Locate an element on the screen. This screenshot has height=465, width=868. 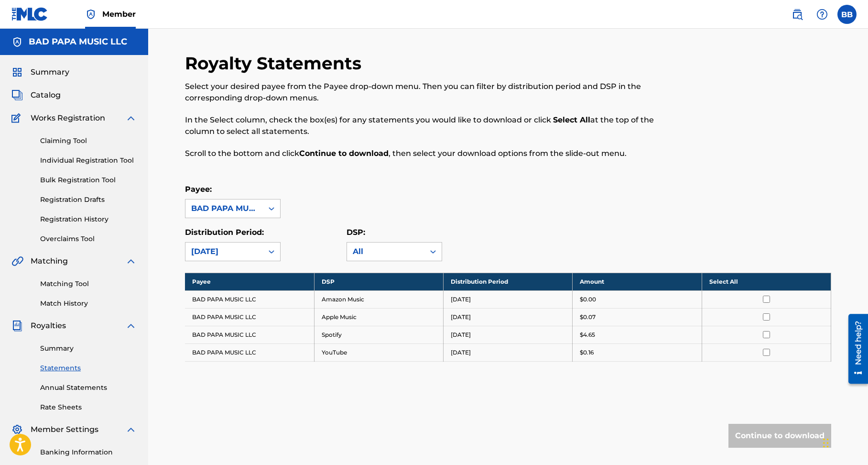
p: In the Select column, check the box(es) for any statements you would like to download or click at... is located at coordinates (434, 126).